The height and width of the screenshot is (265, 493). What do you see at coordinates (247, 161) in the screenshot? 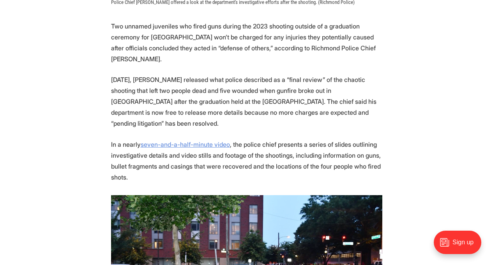
I see `p: In a nearly , the police chief presents a series of slides outlining investigative details and vi...` at bounding box center [247, 161].